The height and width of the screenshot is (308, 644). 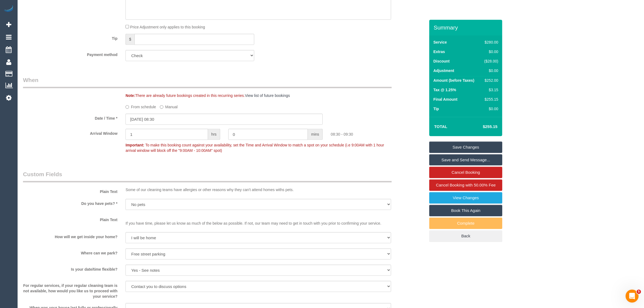 What do you see at coordinates (130, 96) in the screenshot?
I see `strong: Note:` at bounding box center [130, 96].